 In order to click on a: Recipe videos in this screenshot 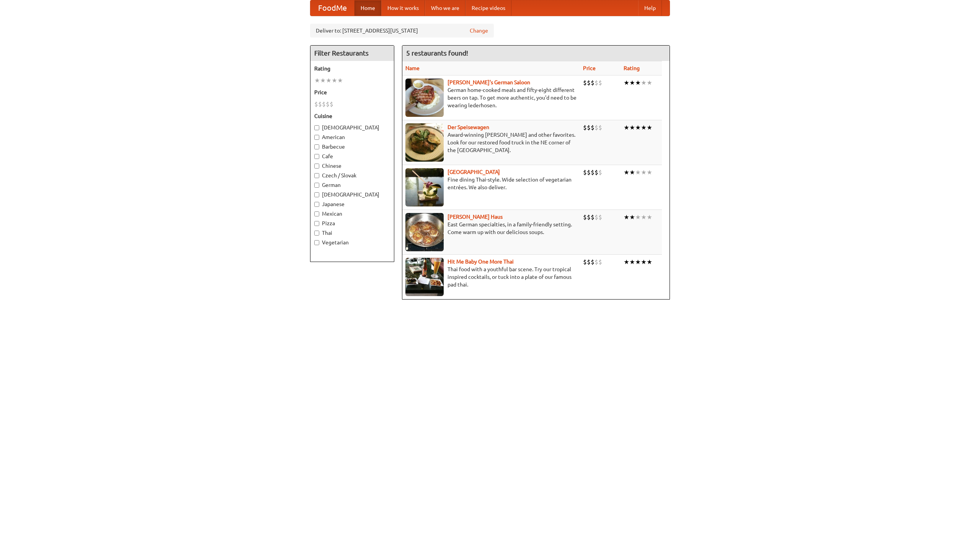, I will do `click(488, 8)`.